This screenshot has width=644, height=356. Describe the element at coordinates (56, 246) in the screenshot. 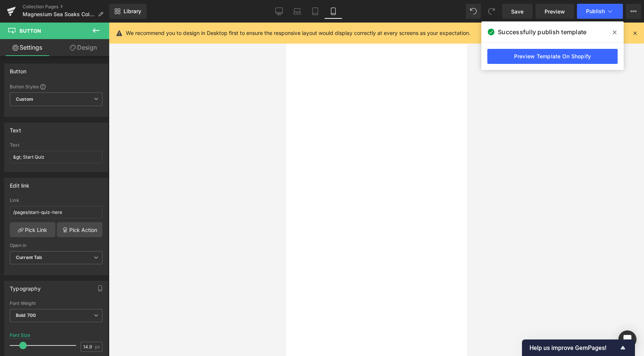

I see `div: Open in` at that location.